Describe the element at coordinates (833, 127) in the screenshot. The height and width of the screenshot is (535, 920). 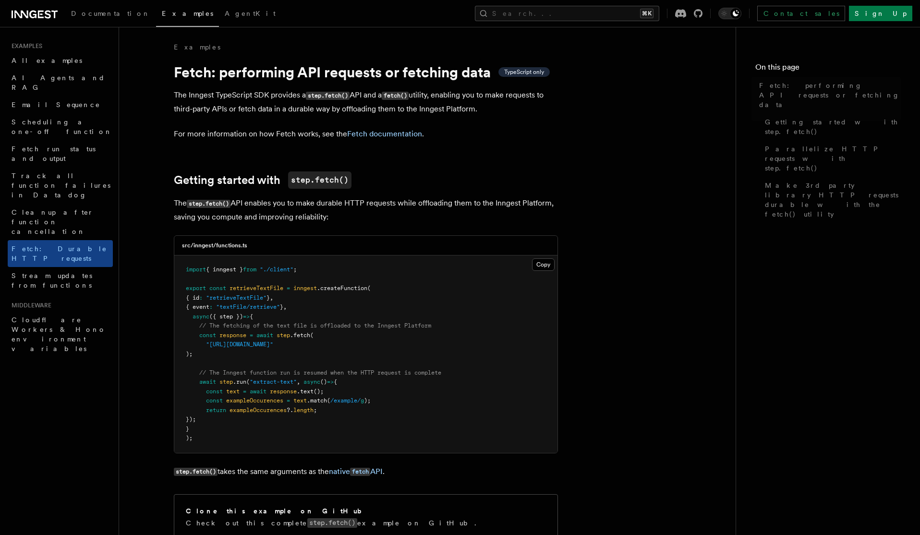
I see `span: Getting started with step.fetch()` at that location.